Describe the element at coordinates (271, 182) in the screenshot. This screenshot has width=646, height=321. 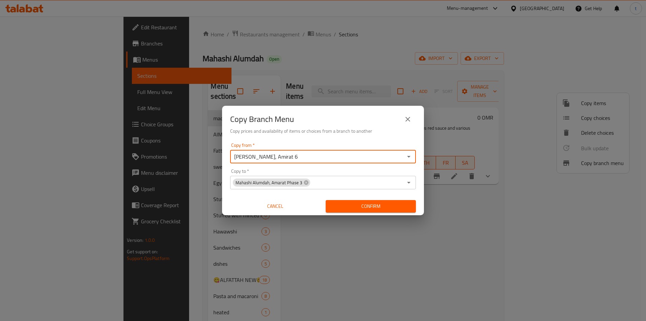
I see `div: Mahashi Alumdah, Amarat Phase 3` at that location.